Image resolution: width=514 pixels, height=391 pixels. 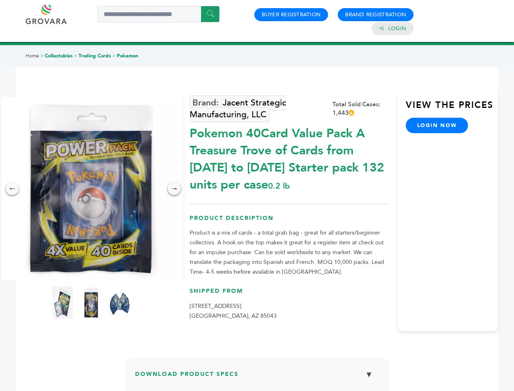 What do you see at coordinates (59, 56) in the screenshot?
I see `a: Collectables` at bounding box center [59, 56].